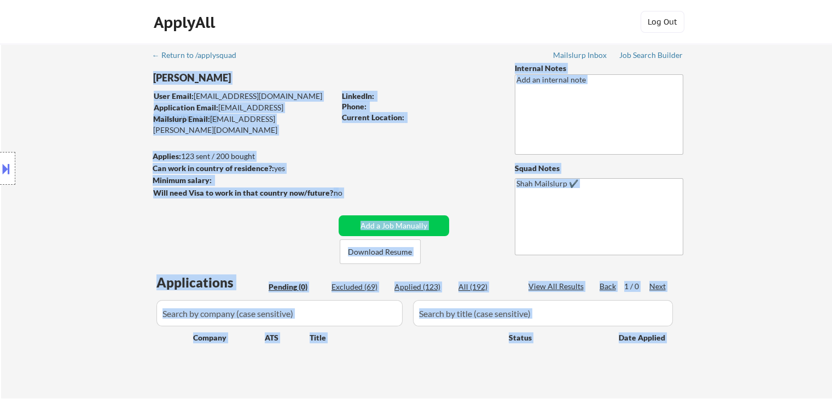 The width and height of the screenshot is (832, 399). Describe the element at coordinates (394, 226) in the screenshot. I see `button: Add a Job Manually` at that location.